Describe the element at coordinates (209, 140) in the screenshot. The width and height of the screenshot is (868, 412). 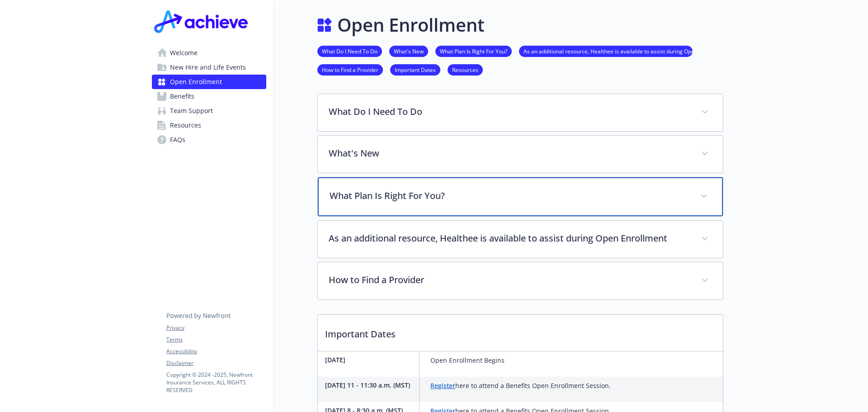
I see `a: FAQs` at that location.